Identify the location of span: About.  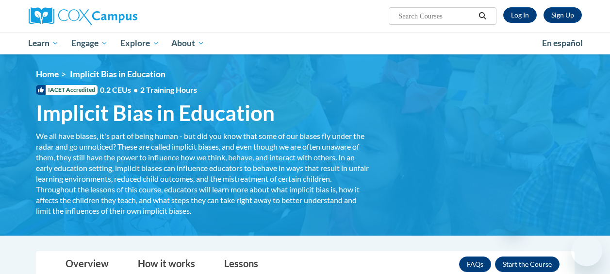
(188, 43).